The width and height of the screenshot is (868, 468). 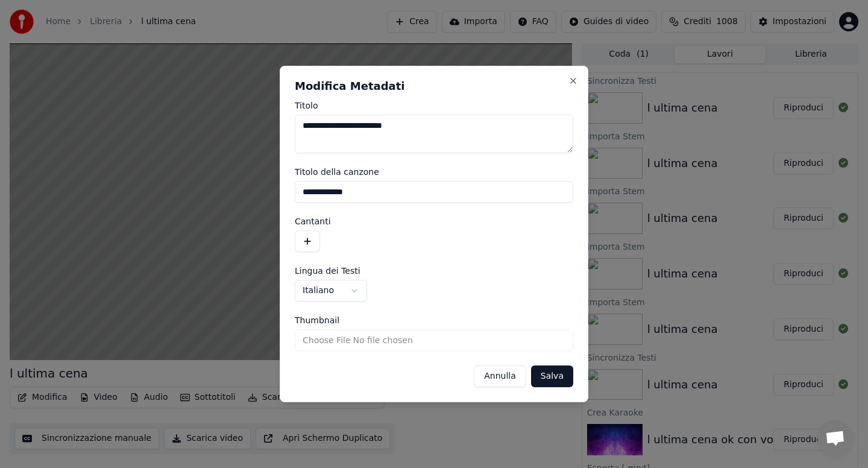 What do you see at coordinates (434, 172) in the screenshot?
I see `label: Titolo della canzone` at bounding box center [434, 172].